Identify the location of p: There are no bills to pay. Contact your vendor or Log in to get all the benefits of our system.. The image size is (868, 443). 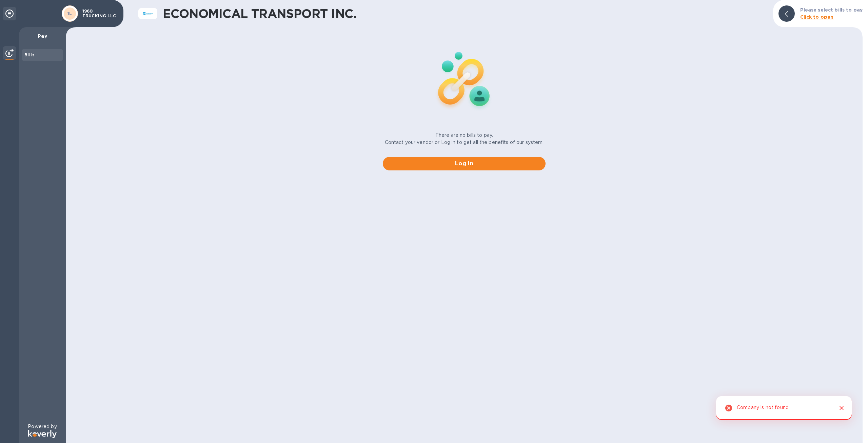
(464, 139).